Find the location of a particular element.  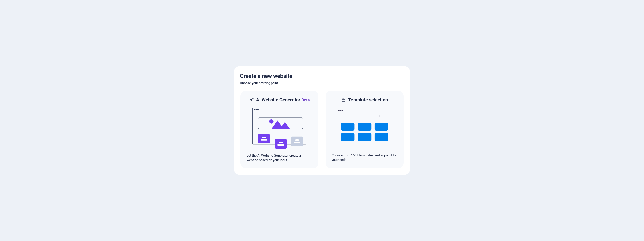

div: Template selectionChoose from 150+ templates and adjust it to you needs. is located at coordinates (365, 130).